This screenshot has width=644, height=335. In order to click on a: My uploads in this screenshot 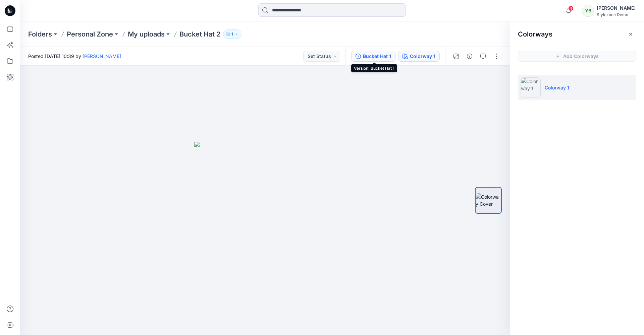, I will do `click(146, 34)`.